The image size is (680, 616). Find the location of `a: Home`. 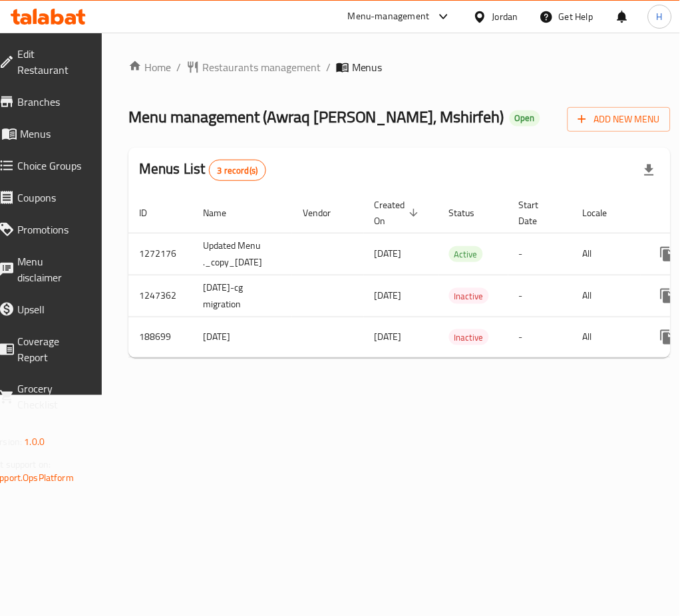

a: Home is located at coordinates (150, 67).